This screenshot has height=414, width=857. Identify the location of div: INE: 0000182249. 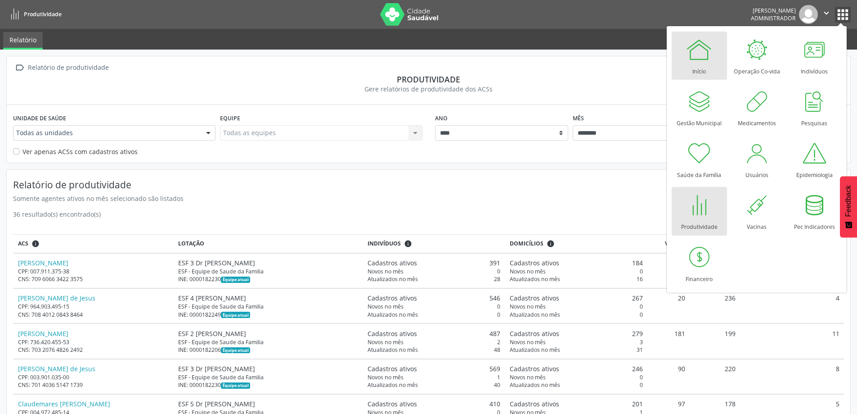
(268, 314).